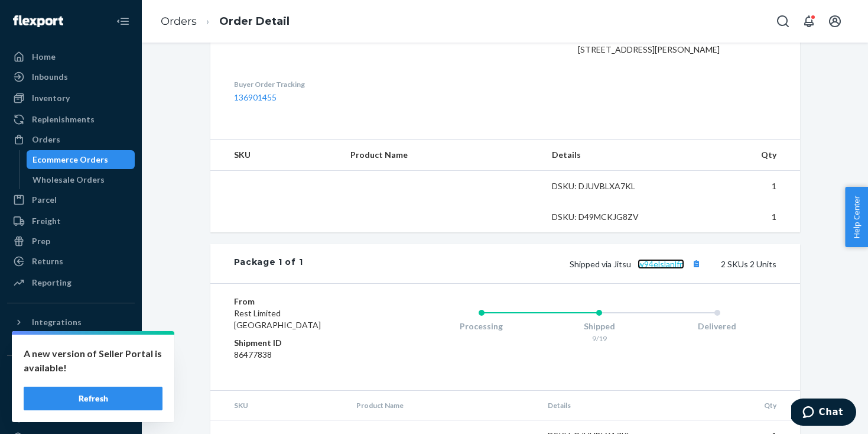  I want to click on button: Fast Tags, so click(71, 375).